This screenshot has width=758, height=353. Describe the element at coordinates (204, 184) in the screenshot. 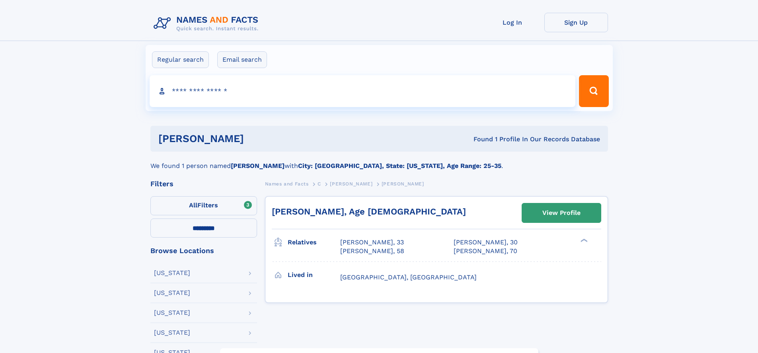

I see `div: Filters` at that location.